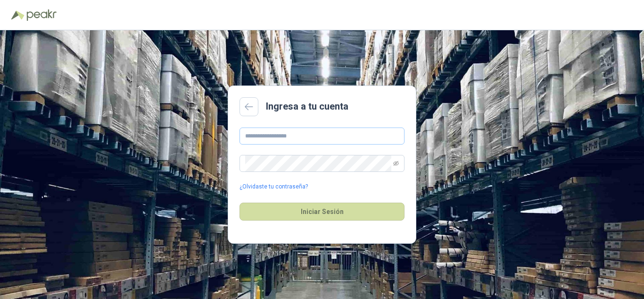 The image size is (644, 299). Describe the element at coordinates (42, 15) in the screenshot. I see `img: Peakr` at that location.